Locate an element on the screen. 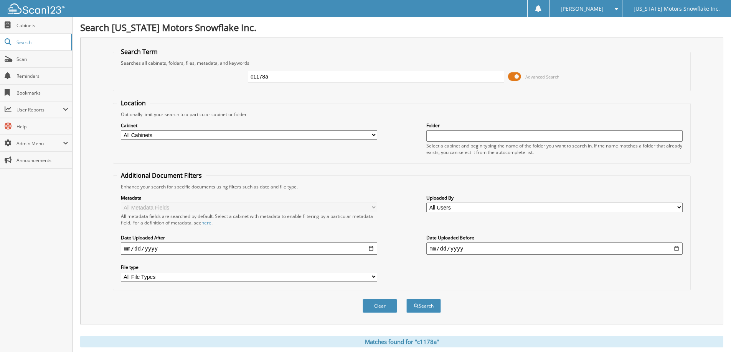 This screenshot has width=731, height=352. label: Cabinet is located at coordinates (249, 125).